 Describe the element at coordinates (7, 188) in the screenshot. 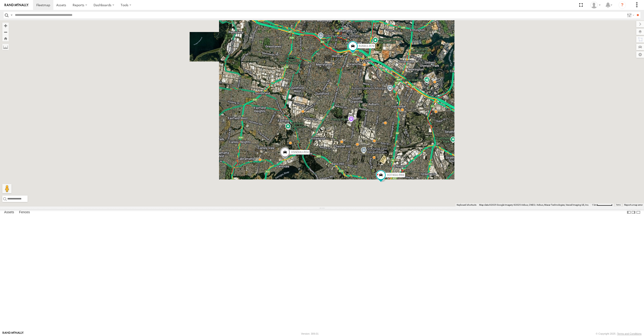

I see `button: Drag Pegman onto the map to open Street View` at that location.